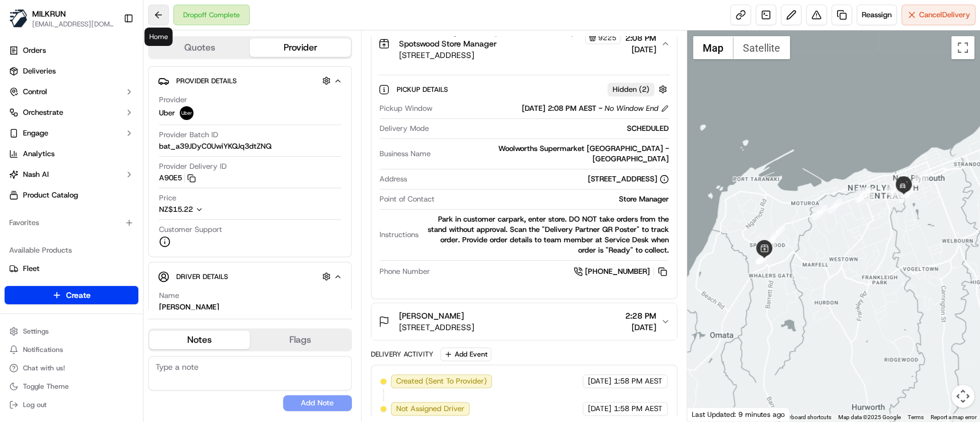 This screenshot has width=980, height=422. Describe the element at coordinates (430, 410) in the screenshot. I see `span: Not Assigned Driver` at that location.